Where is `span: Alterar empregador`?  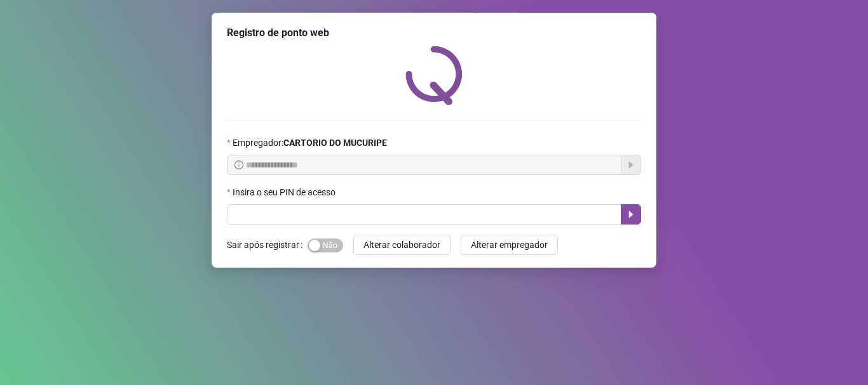
span: Alterar empregador is located at coordinates (509, 245).